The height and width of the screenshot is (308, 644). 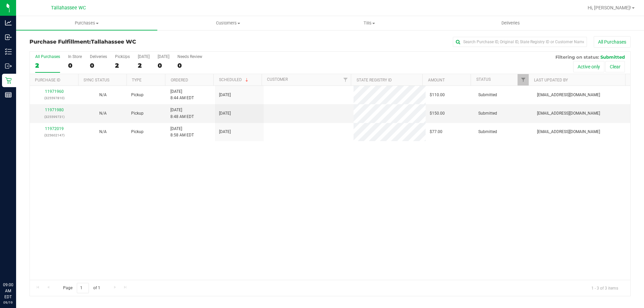 What do you see at coordinates (8, 291) in the screenshot?
I see `p: 09:00 AM EDT` at bounding box center [8, 291].